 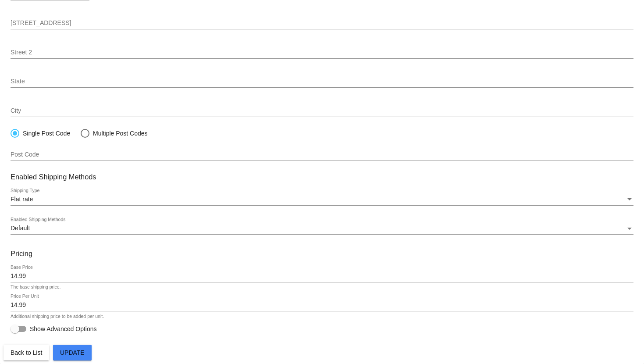 What do you see at coordinates (63, 329) in the screenshot?
I see `span: Show Advanced Options` at bounding box center [63, 329].